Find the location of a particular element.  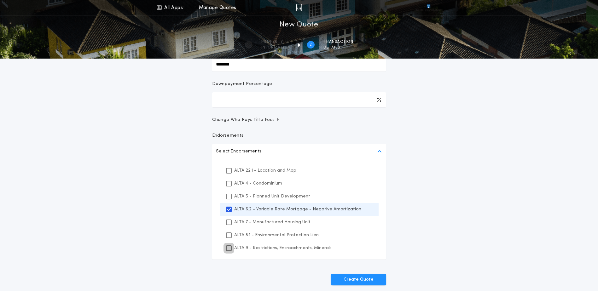

span: Transaction is located at coordinates (338, 42).